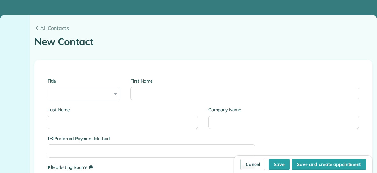 This screenshot has width=377, height=173. I want to click on h1: New Contact, so click(203, 41).